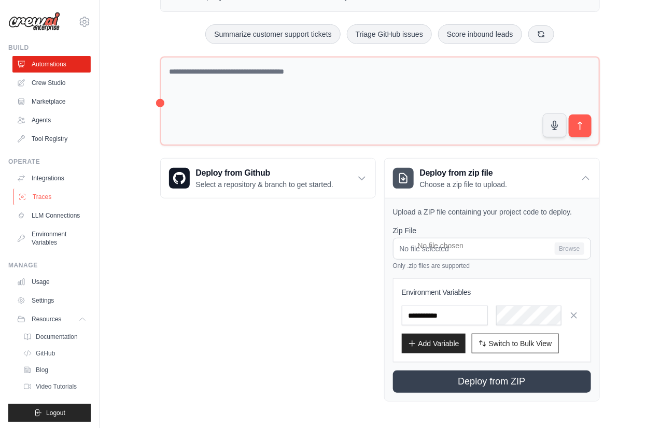 The width and height of the screenshot is (660, 428). What do you see at coordinates (49, 162) in the screenshot?
I see `div: Operate` at bounding box center [49, 162].